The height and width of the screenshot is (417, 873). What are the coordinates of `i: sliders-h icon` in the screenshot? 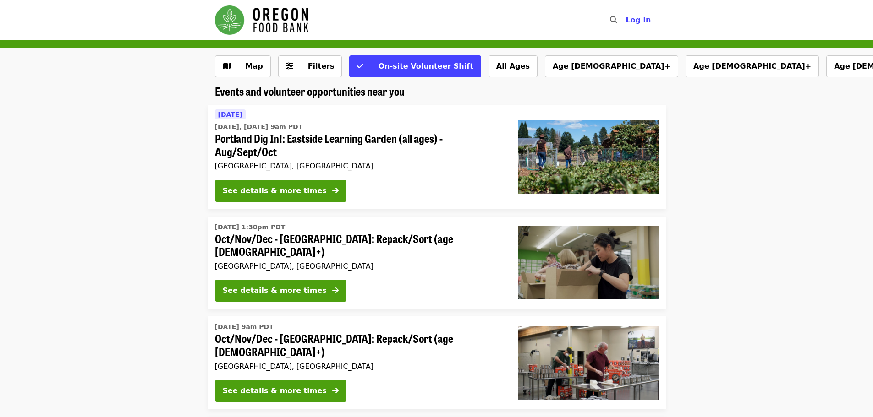 It's located at (290, 66).